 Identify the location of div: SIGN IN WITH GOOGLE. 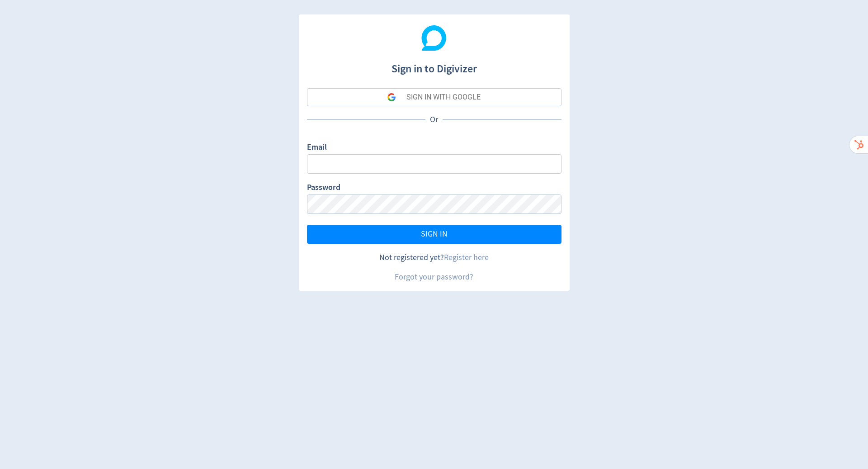
(443, 97).